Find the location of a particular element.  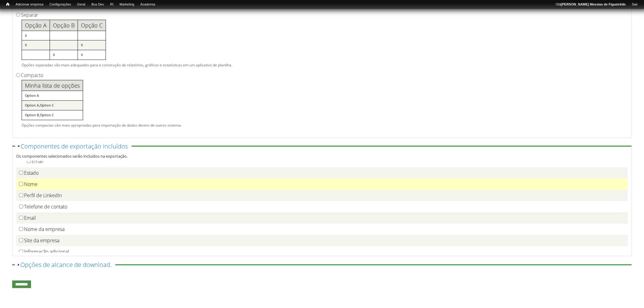

td: Option A,Option C is located at coordinates (52, 106).